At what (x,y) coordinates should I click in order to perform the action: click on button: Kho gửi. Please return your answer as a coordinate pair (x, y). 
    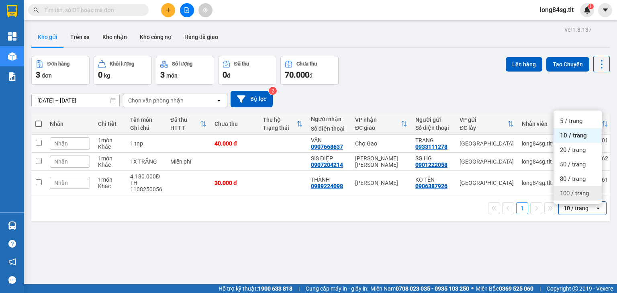
    Looking at the image, I should click on (47, 37).